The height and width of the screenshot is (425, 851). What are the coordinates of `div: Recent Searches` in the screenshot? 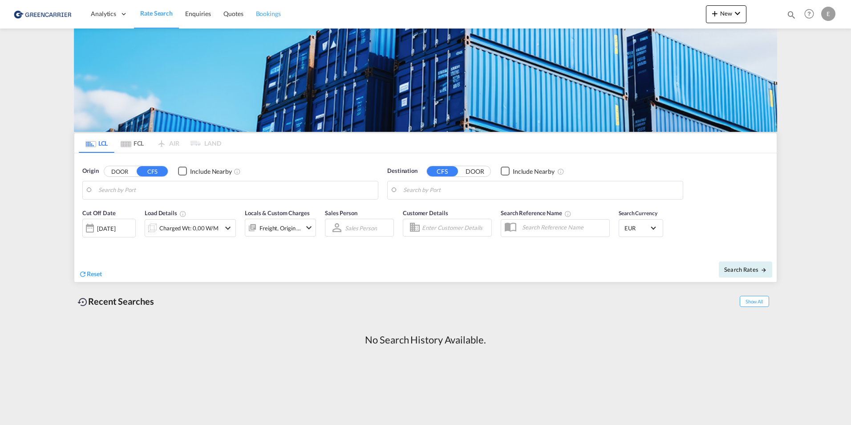 It's located at (116, 301).